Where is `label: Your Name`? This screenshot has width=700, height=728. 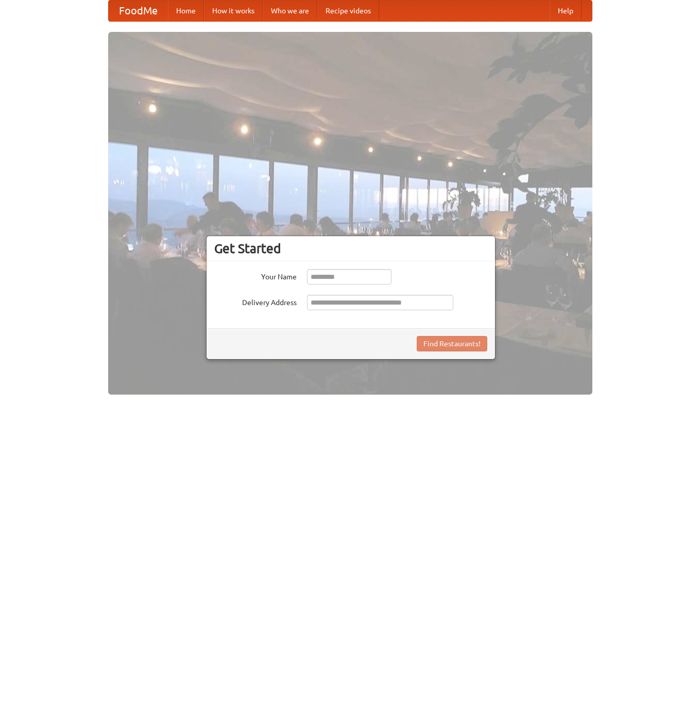
label: Your Name is located at coordinates (255, 276).